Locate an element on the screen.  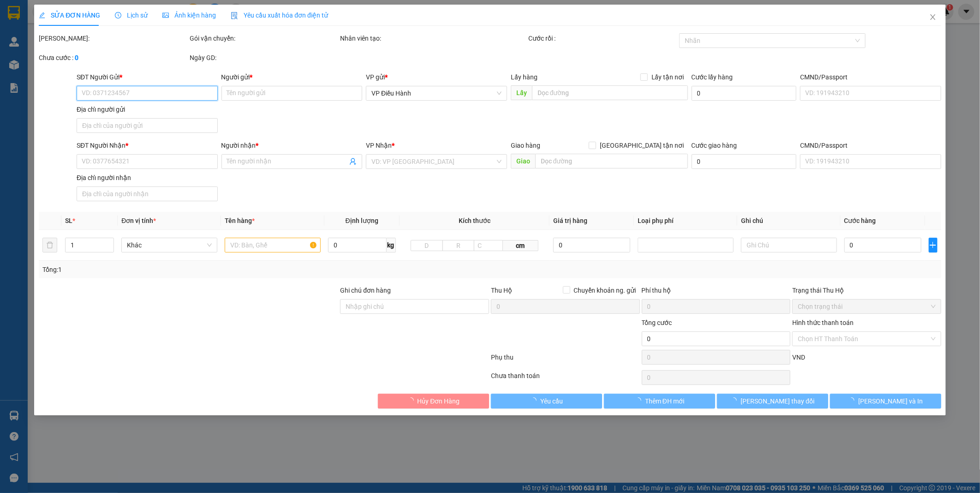
div: SĐT Người Nhận is located at coordinates (147, 145).